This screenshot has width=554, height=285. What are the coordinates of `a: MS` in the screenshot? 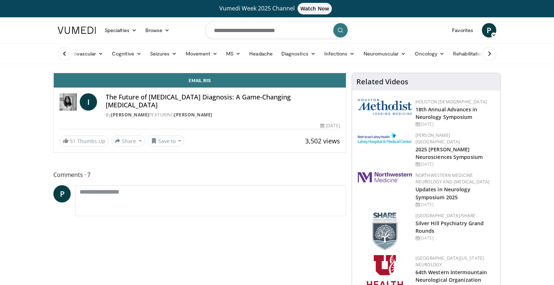 It's located at (234, 54).